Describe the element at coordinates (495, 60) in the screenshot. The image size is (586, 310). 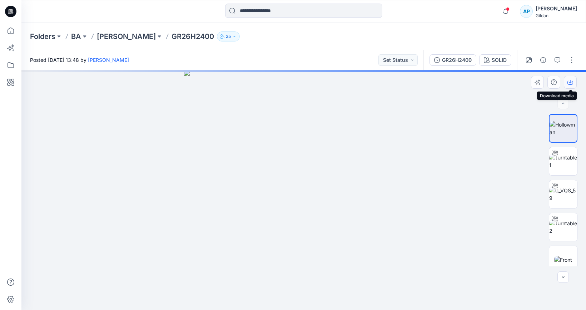
I see `button: SOLID` at that location.